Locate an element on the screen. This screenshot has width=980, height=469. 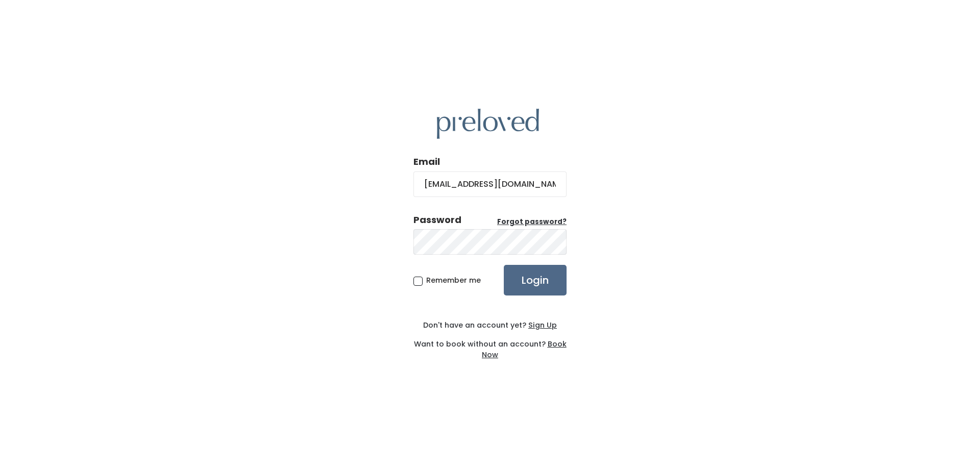
u: Forgot password? is located at coordinates (532, 221).